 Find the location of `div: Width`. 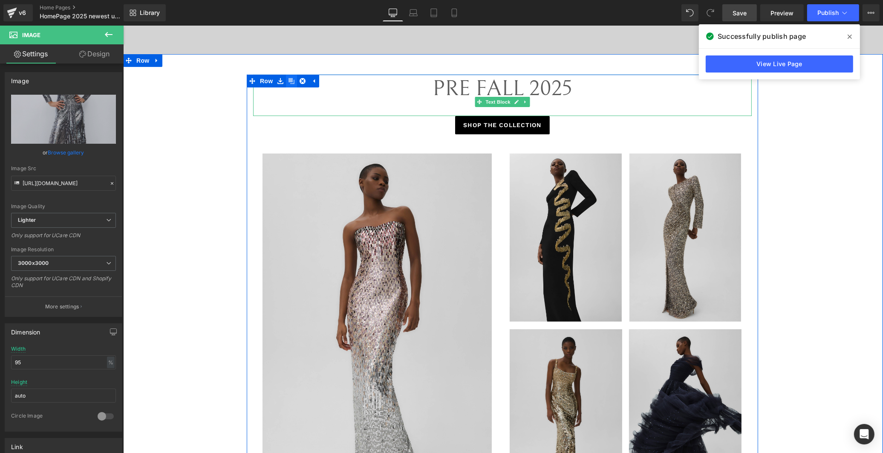

div: Width is located at coordinates (18, 349).